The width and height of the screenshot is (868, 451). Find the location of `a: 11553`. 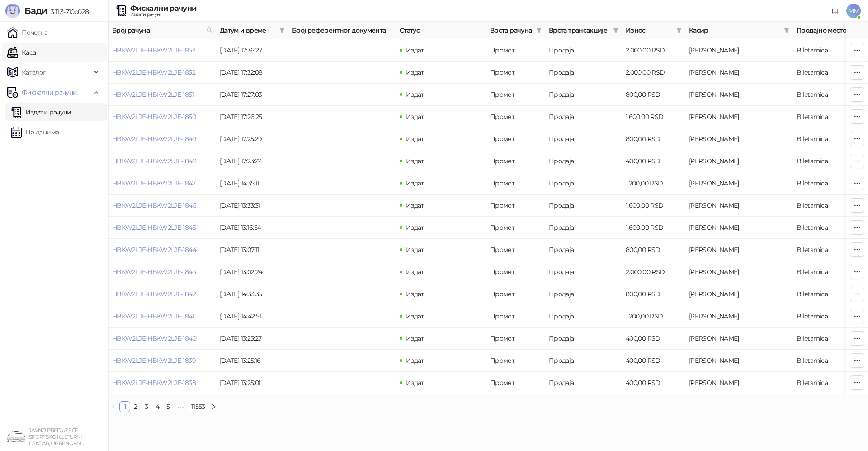

a: 11553 is located at coordinates (198, 407).